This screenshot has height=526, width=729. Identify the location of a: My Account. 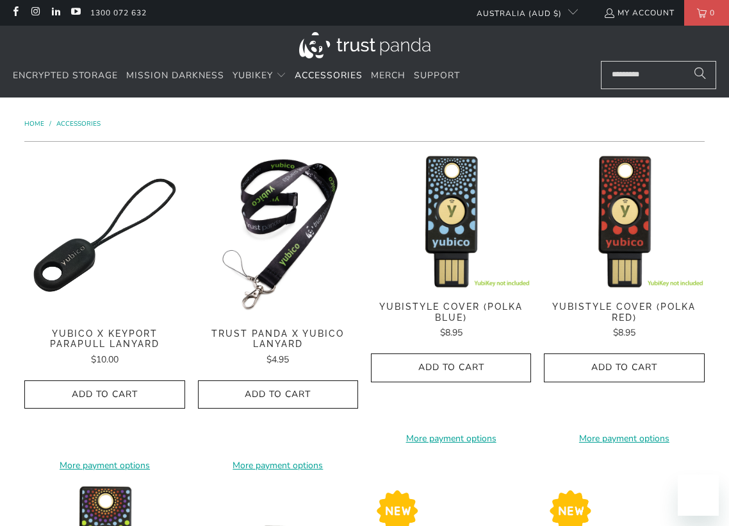
(639, 13).